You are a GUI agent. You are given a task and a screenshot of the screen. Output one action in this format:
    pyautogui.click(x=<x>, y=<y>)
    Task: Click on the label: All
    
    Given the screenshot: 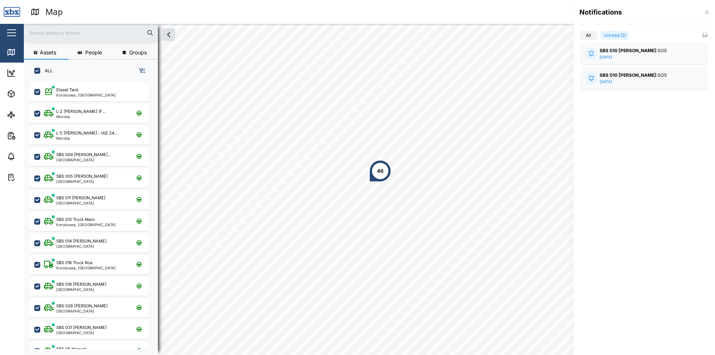 What is the action you would take?
    pyautogui.click(x=589, y=35)
    